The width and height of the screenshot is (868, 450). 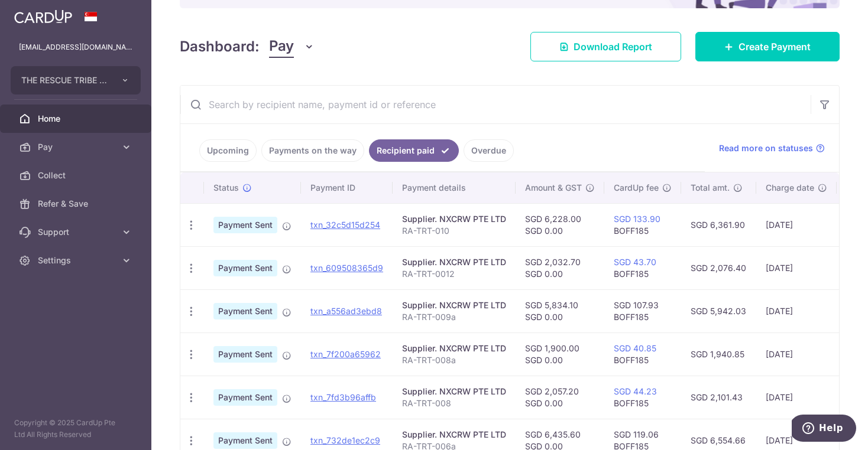 I want to click on span: THE RESCUE TRIBE PTE. LTD., so click(x=65, y=81).